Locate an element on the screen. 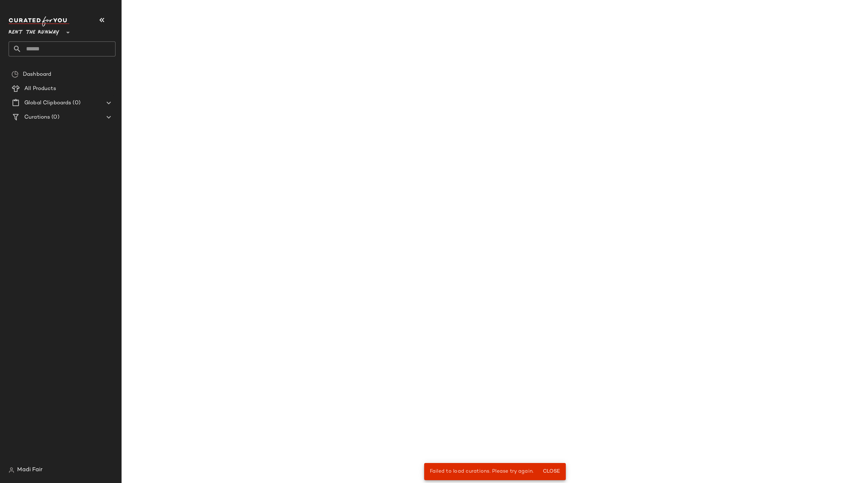  span: Global Clipboards is located at coordinates (47, 103).